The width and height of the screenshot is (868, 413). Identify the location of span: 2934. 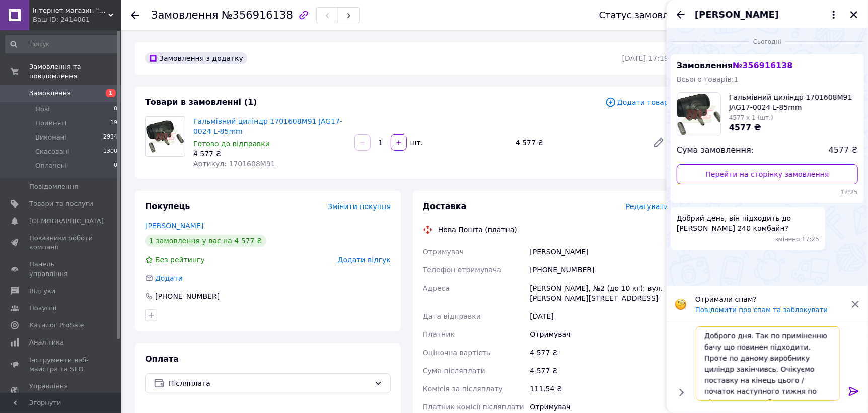
(110, 138).